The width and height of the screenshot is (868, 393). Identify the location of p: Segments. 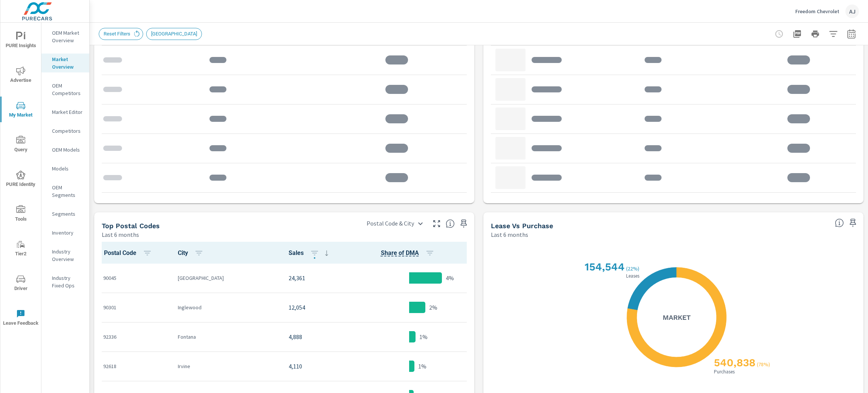
(68, 214).